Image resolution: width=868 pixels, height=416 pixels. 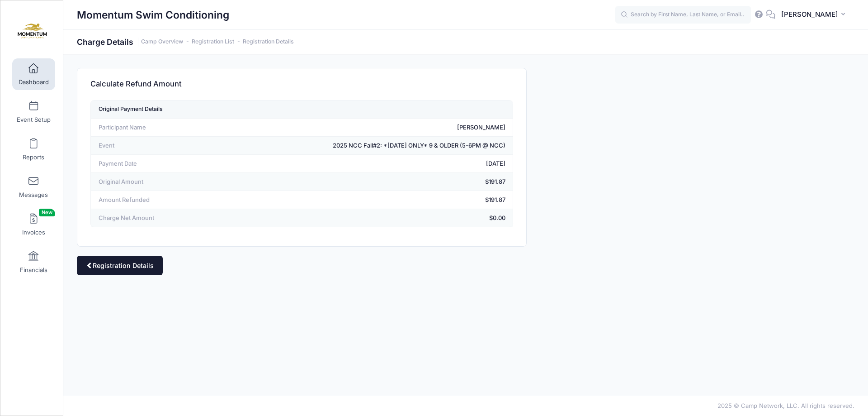 I want to click on span: Financials, so click(x=34, y=270).